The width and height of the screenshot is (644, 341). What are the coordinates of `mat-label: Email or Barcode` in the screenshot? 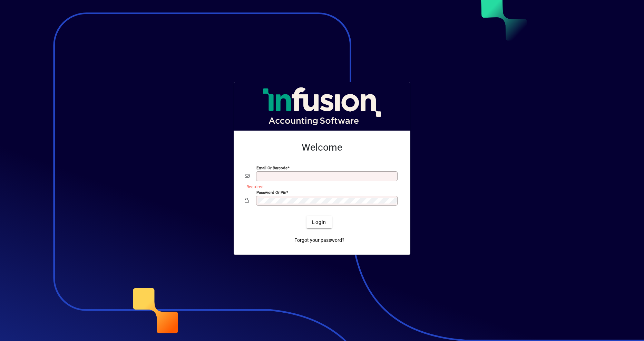 It's located at (272, 168).